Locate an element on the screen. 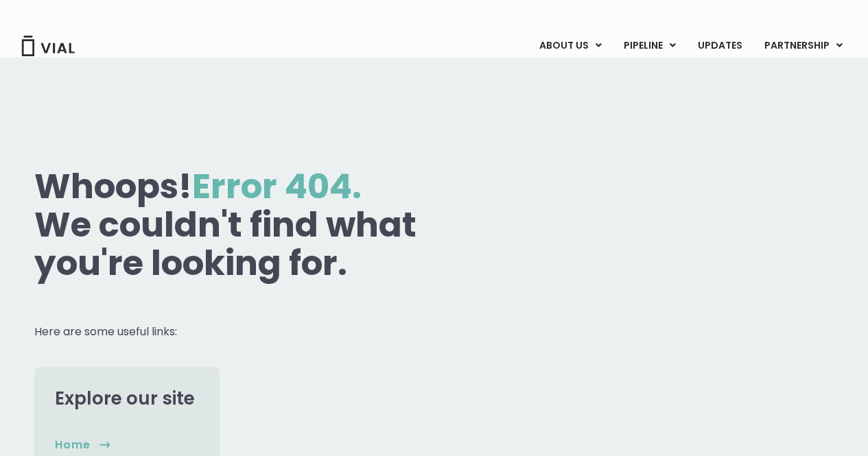 The height and width of the screenshot is (456, 868). a: ABOUT USMenu Toggle is located at coordinates (571, 46).